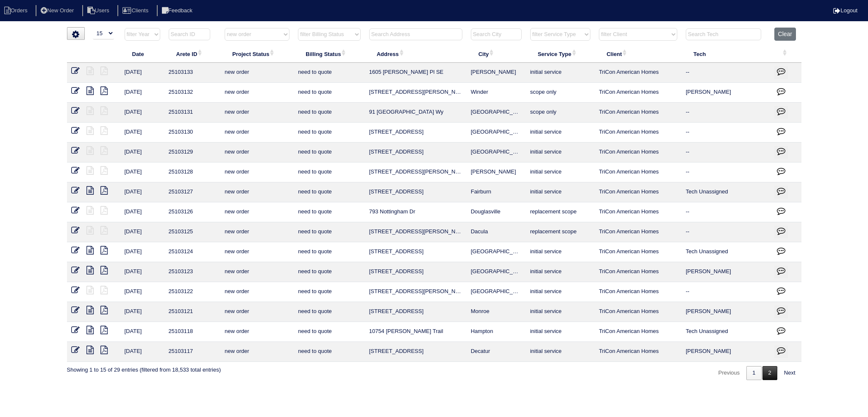  I want to click on td: scope only, so click(560, 93).